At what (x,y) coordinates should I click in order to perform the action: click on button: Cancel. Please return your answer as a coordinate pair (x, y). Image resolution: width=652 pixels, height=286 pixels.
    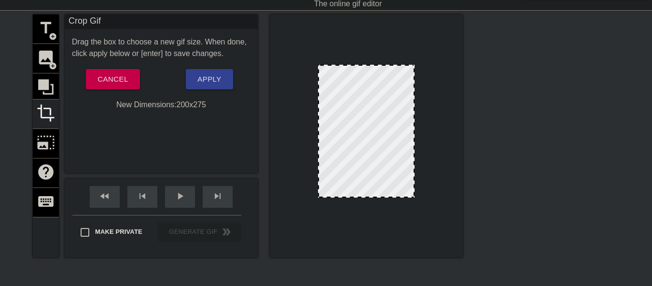
    Looking at the image, I should click on (112, 79).